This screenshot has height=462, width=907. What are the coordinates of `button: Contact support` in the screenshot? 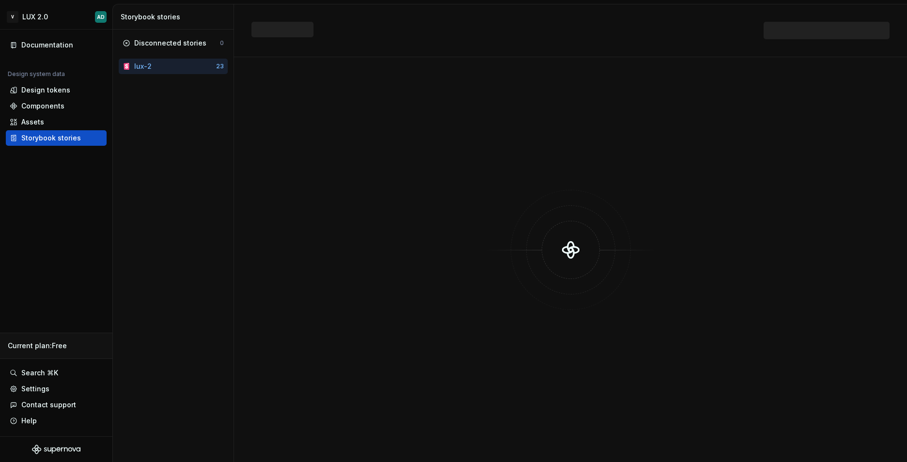 It's located at (56, 405).